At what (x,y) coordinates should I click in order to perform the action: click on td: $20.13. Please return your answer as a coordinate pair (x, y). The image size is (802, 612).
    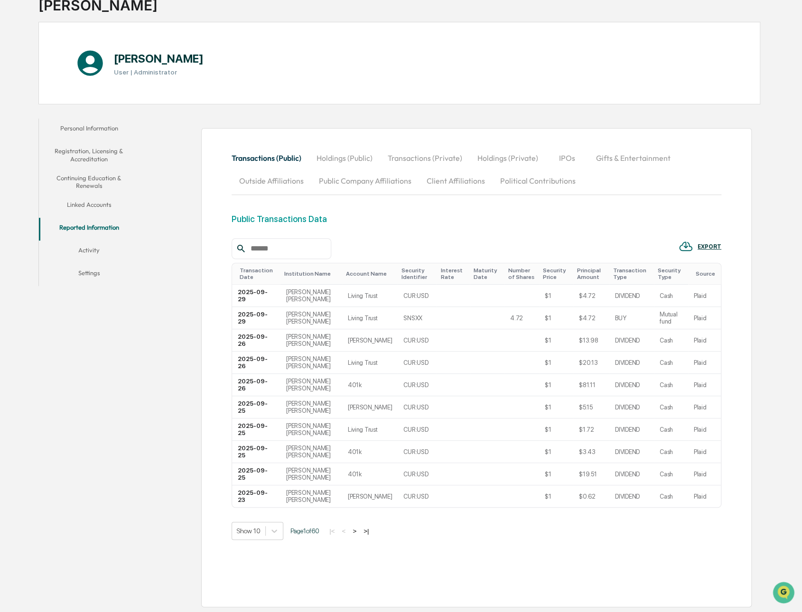
    Looking at the image, I should click on (592, 363).